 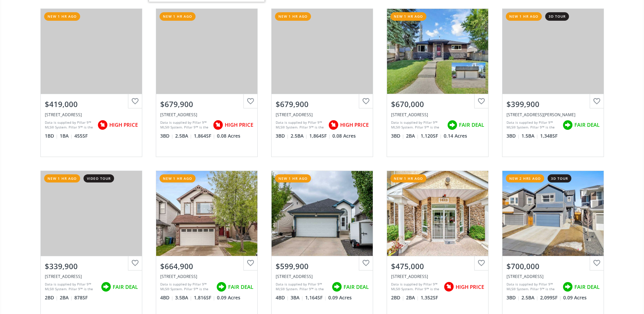 What do you see at coordinates (67, 136) in the screenshot?
I see `span: 1 BA` at bounding box center [67, 136].